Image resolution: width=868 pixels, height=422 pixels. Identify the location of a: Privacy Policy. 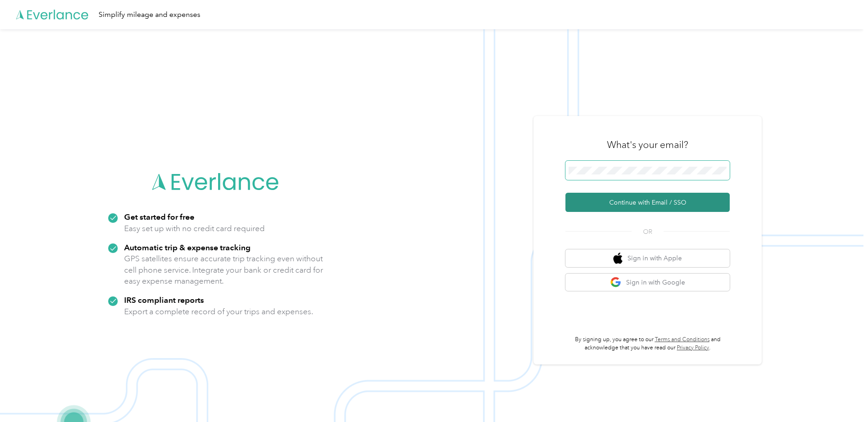
(693, 348).